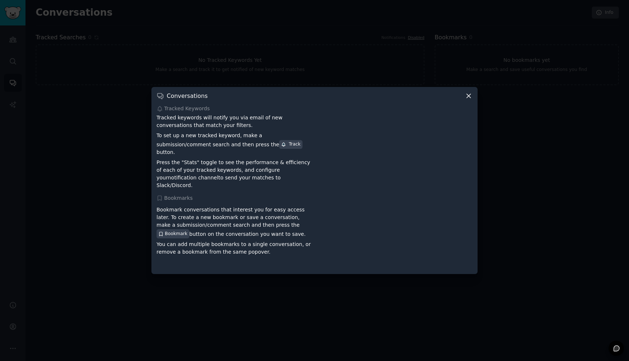 The width and height of the screenshot is (629, 361). What do you see at coordinates (187, 96) in the screenshot?
I see `h3: Conversations` at bounding box center [187, 96].